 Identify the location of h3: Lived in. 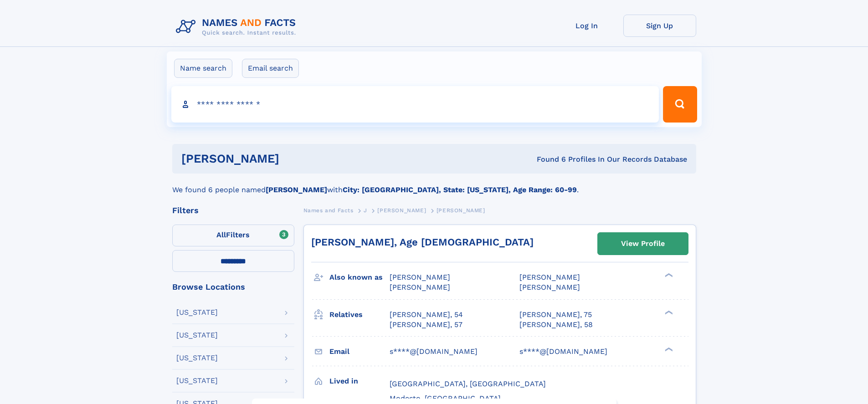
(359, 382).